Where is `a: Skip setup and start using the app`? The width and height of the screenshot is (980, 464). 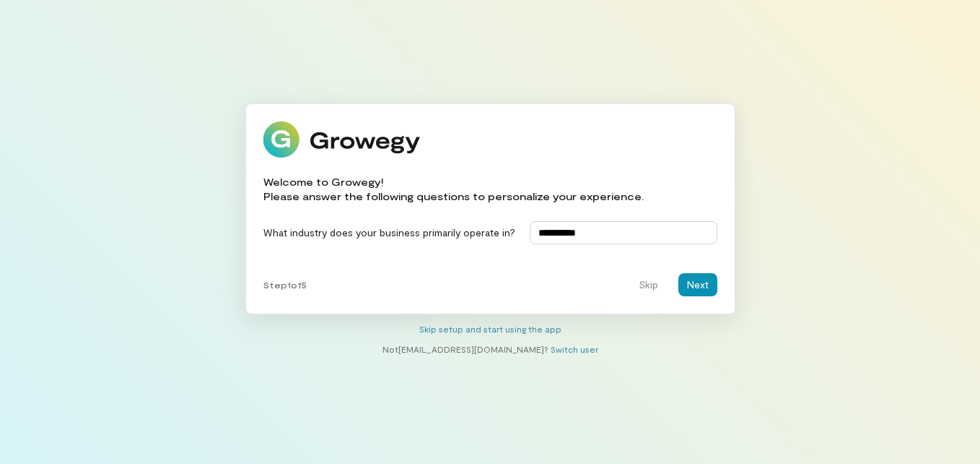
a: Skip setup and start using the app is located at coordinates (490, 329).